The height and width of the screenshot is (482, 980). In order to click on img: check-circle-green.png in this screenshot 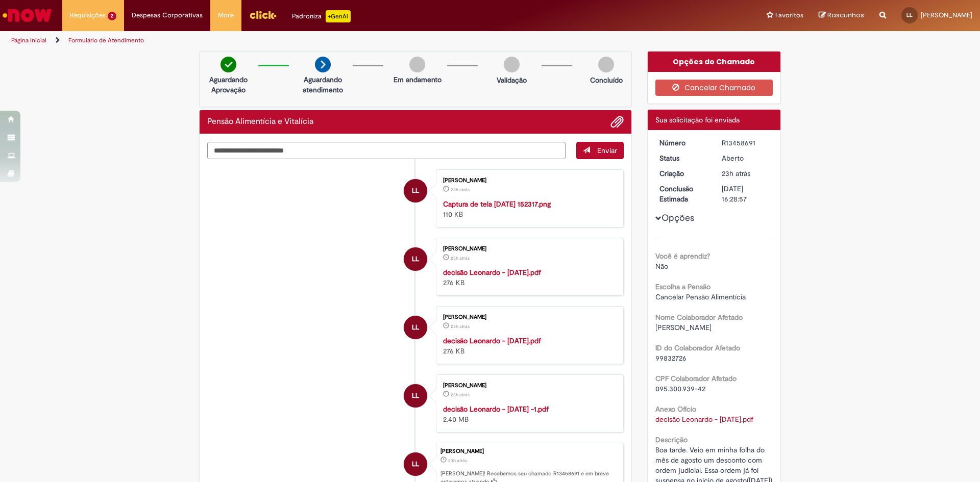, I will do `click(228, 65)`.